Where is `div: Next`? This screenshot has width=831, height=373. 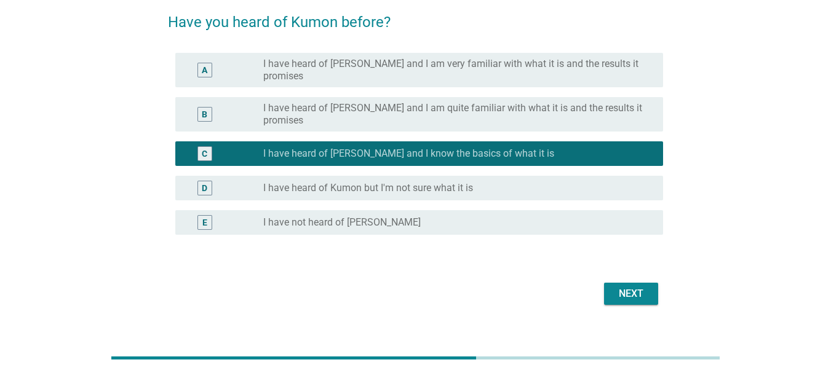
div: Next is located at coordinates (631, 294).